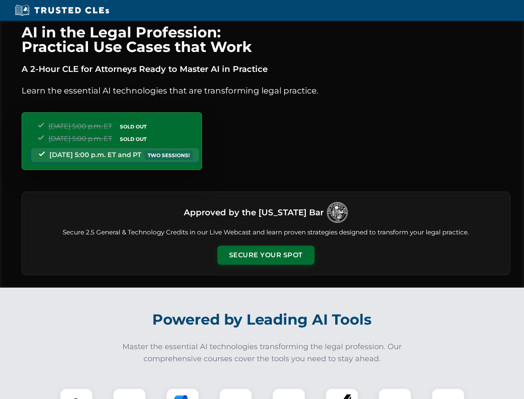  What do you see at coordinates (266, 39) in the screenshot?
I see `h1: AI in the Legal Profession: Practical Use Cases that Work` at bounding box center [266, 39].